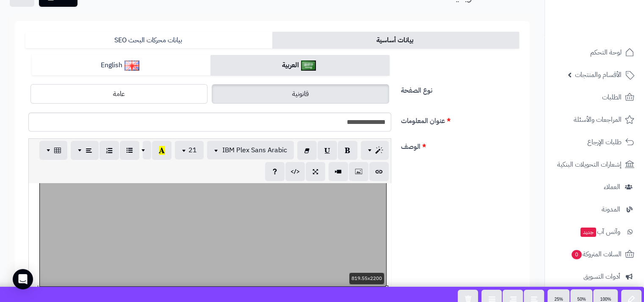  I want to click on span: 21, so click(192, 150).